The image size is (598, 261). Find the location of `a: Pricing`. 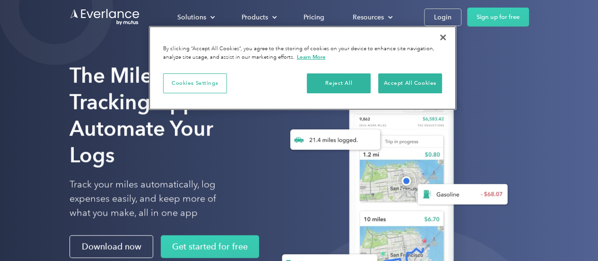

a: Pricing is located at coordinates (314, 17).